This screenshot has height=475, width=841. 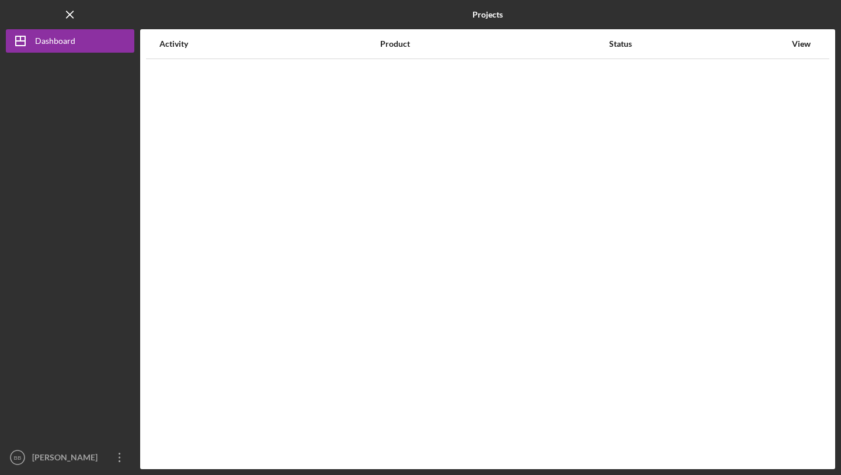 I want to click on text: BB, so click(x=18, y=457).